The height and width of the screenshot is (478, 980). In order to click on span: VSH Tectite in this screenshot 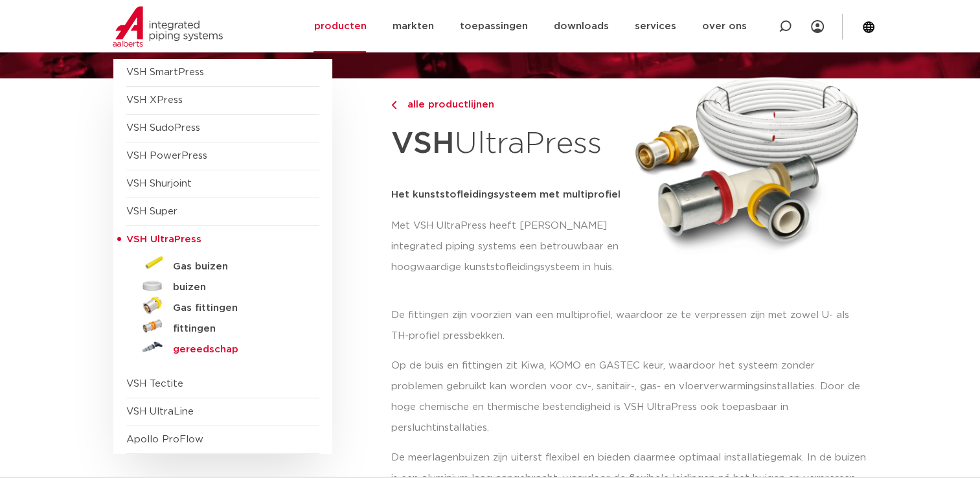, I will do `click(155, 383)`.